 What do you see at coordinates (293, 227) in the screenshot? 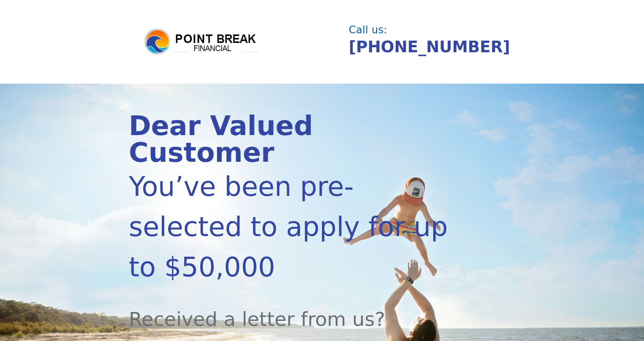
I see `div: You’ve been pre-selected to apply for up to $50,000` at bounding box center [293, 227].